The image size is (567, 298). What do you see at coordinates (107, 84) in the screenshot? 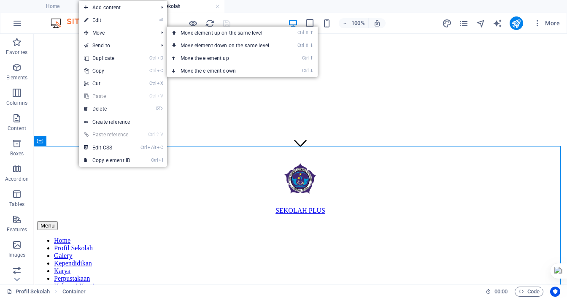
I see `a: CtrlXCut` at bounding box center [107, 84].